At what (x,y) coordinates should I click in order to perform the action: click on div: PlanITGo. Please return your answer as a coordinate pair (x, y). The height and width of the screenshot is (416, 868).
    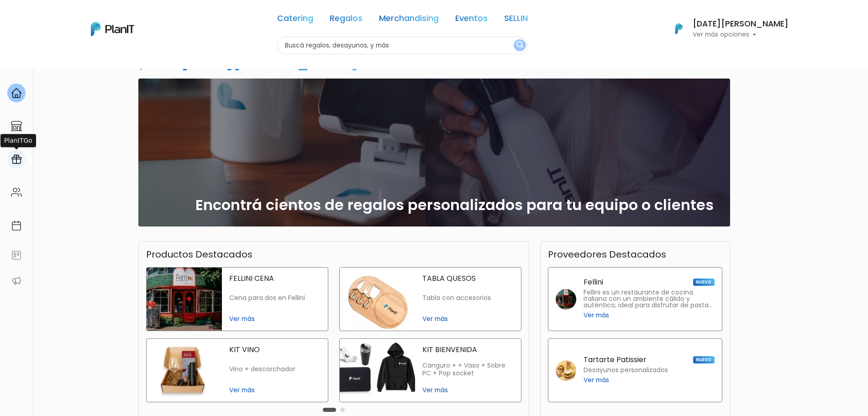
    Looking at the image, I should click on (18, 140).